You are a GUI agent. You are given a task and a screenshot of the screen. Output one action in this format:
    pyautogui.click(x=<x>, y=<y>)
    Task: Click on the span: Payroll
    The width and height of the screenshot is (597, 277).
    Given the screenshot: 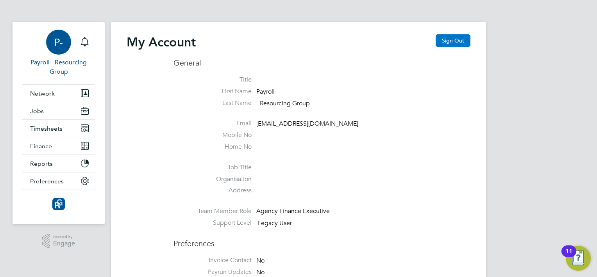 What is the action you would take?
    pyautogui.click(x=265, y=92)
    